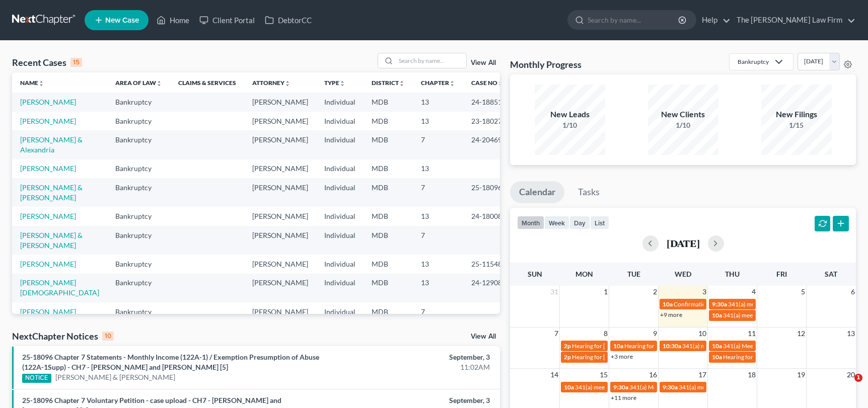  I want to click on button: list, so click(600, 222).